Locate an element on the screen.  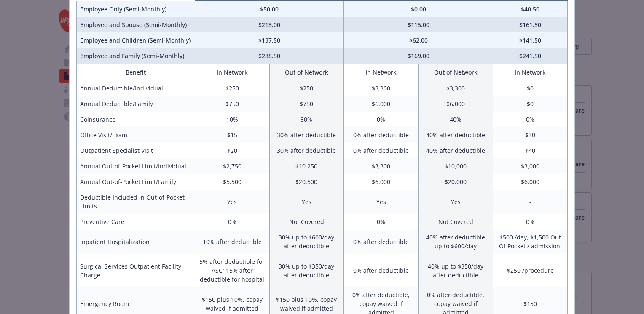
td: $213.00 is located at coordinates (269, 24).